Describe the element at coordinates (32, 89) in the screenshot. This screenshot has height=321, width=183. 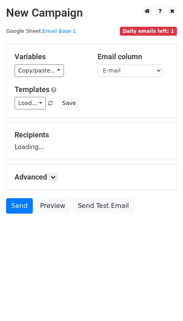
I see `a: Templates` at that location.